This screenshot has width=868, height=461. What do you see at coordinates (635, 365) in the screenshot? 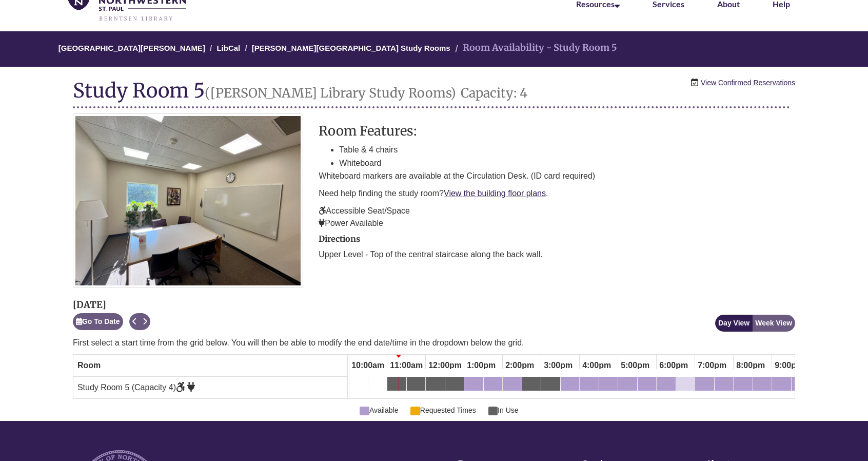
I see `span: 5:00pm` at bounding box center [635, 365].